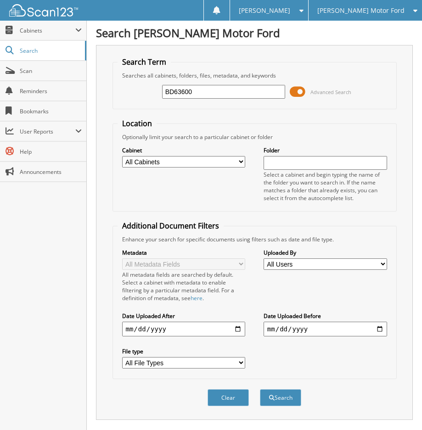 The height and width of the screenshot is (430, 422). Describe the element at coordinates (51, 71) in the screenshot. I see `span: Scan` at that location.